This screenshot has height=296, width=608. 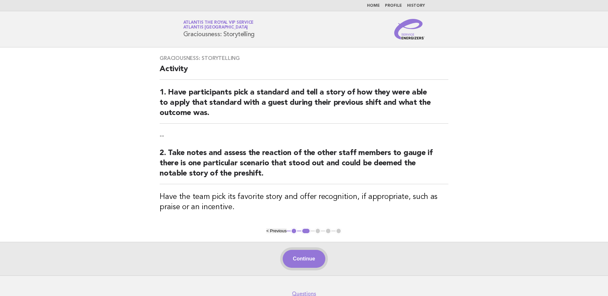 What do you see at coordinates (304, 72) in the screenshot?
I see `h2: Activity` at bounding box center [304, 72].